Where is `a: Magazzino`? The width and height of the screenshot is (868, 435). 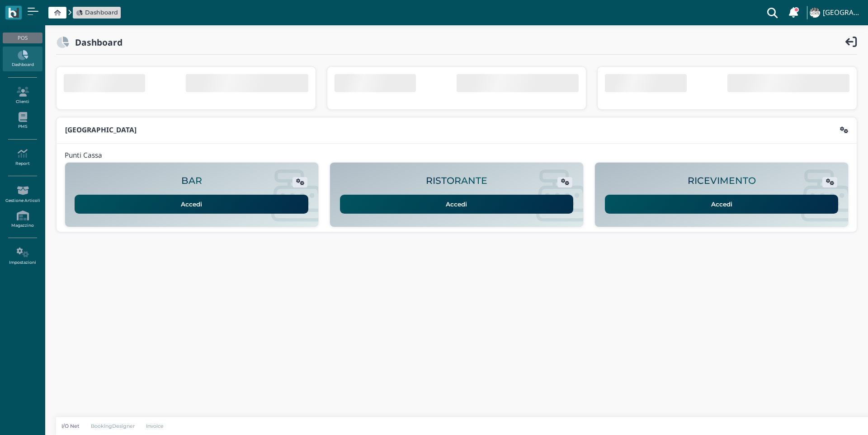
a: Magazzino is located at coordinates (22, 219).